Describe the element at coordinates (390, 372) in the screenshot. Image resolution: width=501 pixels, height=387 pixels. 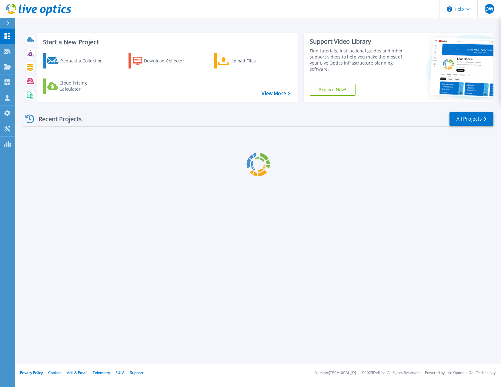
I see `li: © 2025 Dell Inc. All Rights Reserved` at that location.